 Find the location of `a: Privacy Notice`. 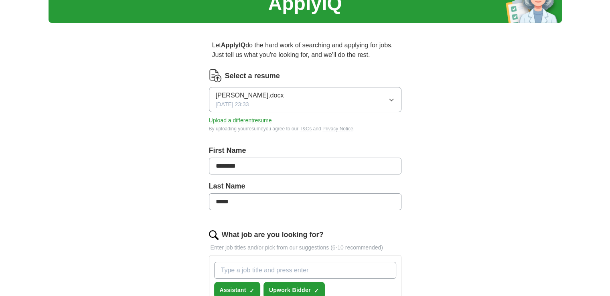

a: Privacy Notice is located at coordinates (338, 129).